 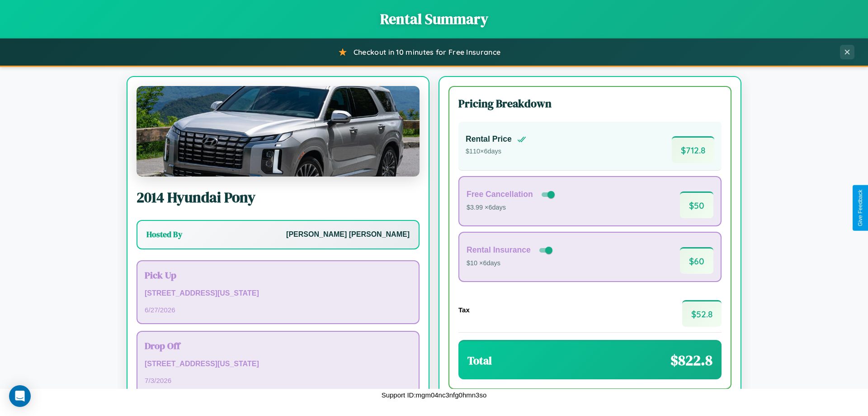 What do you see at coordinates (434, 395) in the screenshot?
I see `p: Support ID: mgm04nc3nfg0hmn3so` at bounding box center [434, 395].